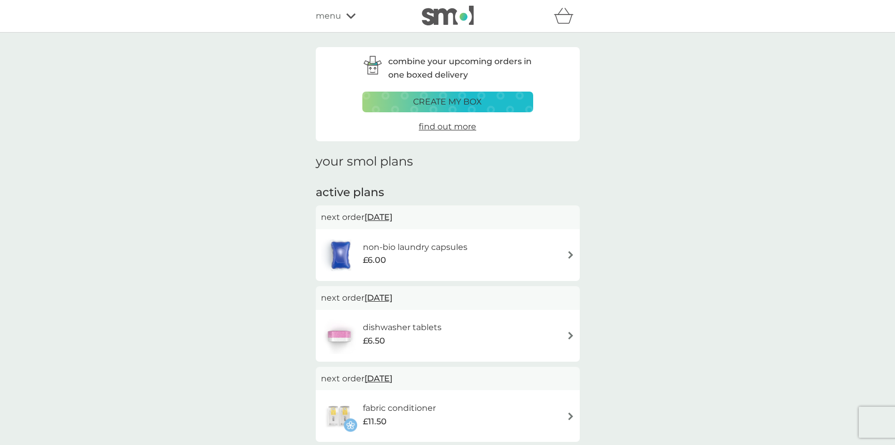  I want to click on p: combine your upcoming orders in one boxed delivery, so click(461, 68).